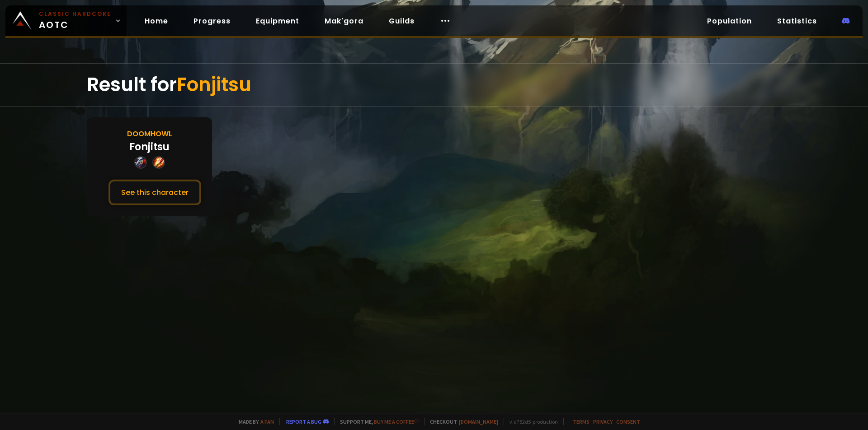 Image resolution: width=868 pixels, height=430 pixels. Describe the element at coordinates (581, 422) in the screenshot. I see `a: Terms` at that location.